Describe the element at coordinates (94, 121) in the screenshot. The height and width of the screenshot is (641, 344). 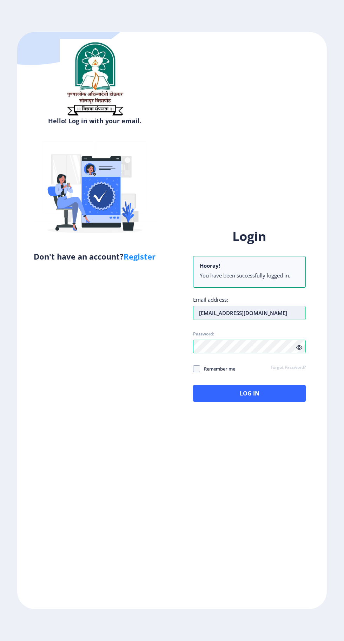
I see `h6: Hello! Log in with your email.` at that location.